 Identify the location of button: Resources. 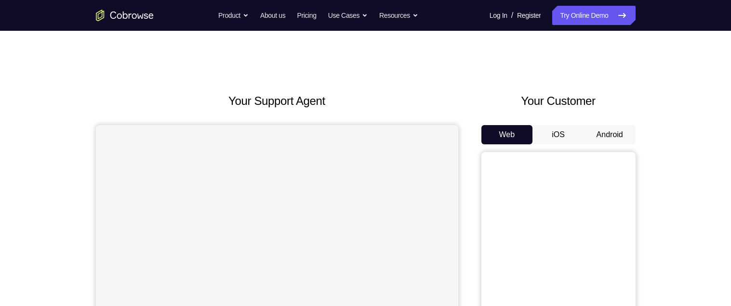
(398, 15).